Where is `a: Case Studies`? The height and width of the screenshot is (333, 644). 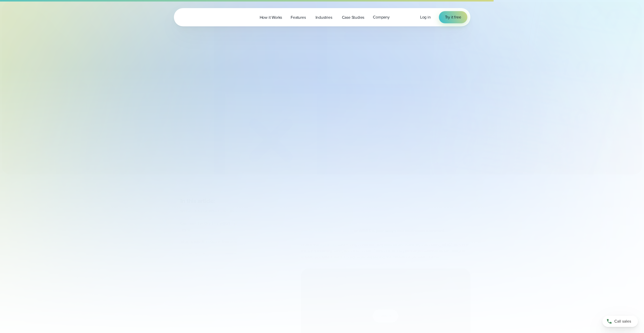
a: Case Studies is located at coordinates (353, 17).